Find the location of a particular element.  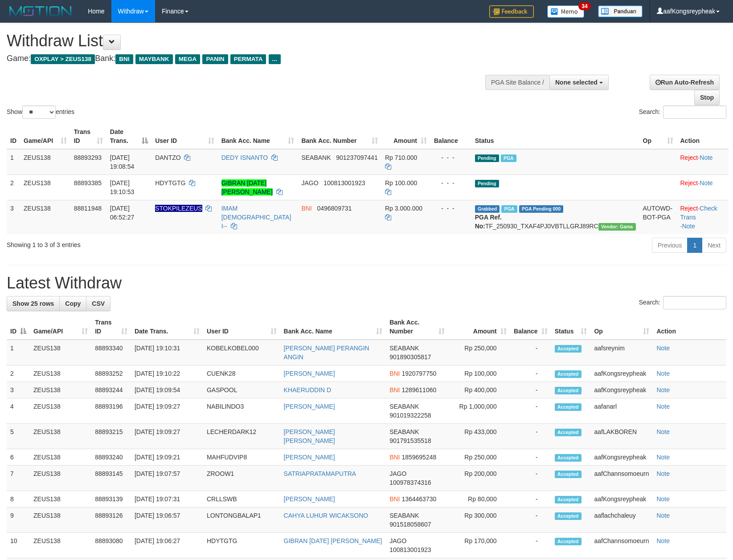

td: Rp 170,000 is located at coordinates (479, 545).